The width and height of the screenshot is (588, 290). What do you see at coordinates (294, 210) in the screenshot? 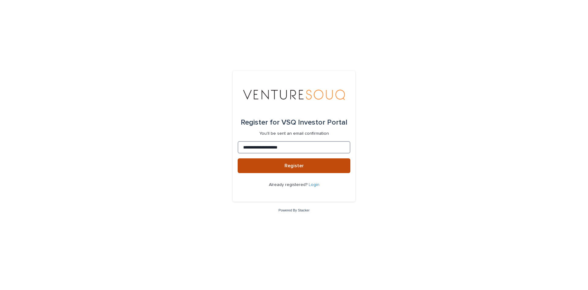
I see `a: Powered By Stacker` at bounding box center [294, 210].